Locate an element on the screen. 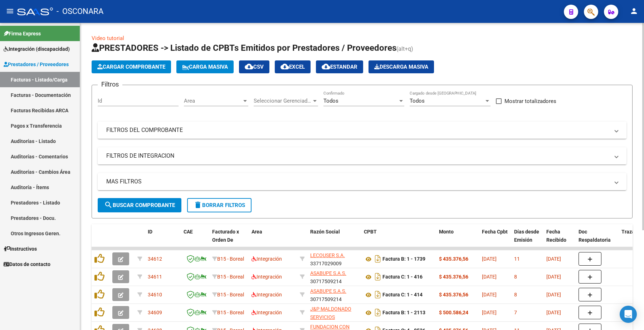 The width and height of the screenshot is (644, 330). mat-panel-title: FILTROS DE INTEGRACION is located at coordinates (358, 156).